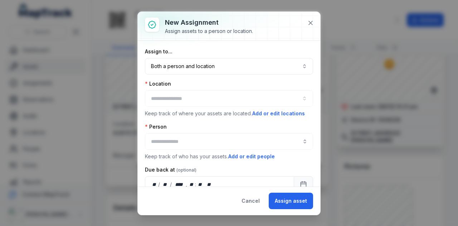 The height and width of the screenshot is (226, 458). Describe the element at coordinates (209, 23) in the screenshot. I see `h3: New assignment` at that location.